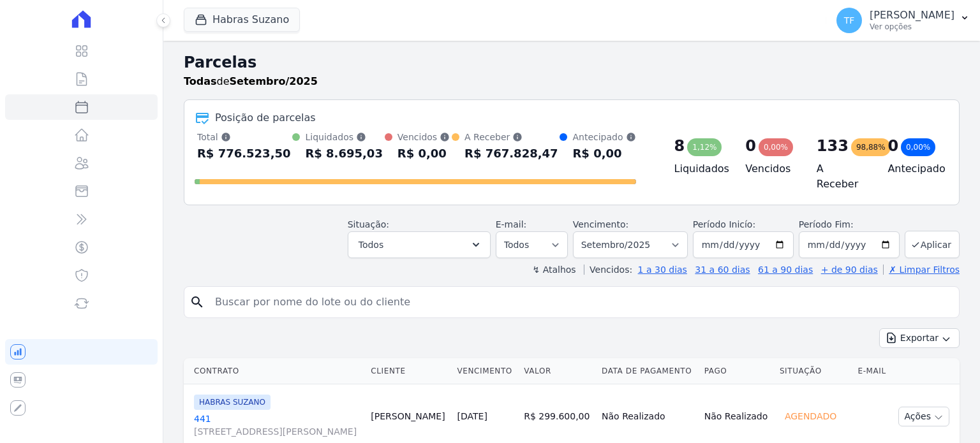  I want to click on a: 1 a 30 dias, so click(662, 270).